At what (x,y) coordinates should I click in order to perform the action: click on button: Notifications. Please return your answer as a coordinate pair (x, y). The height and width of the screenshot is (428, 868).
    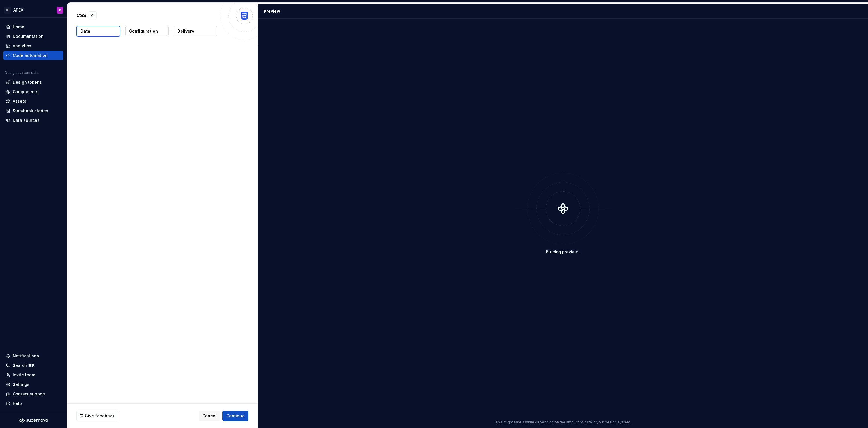
    Looking at the image, I should click on (33, 356).